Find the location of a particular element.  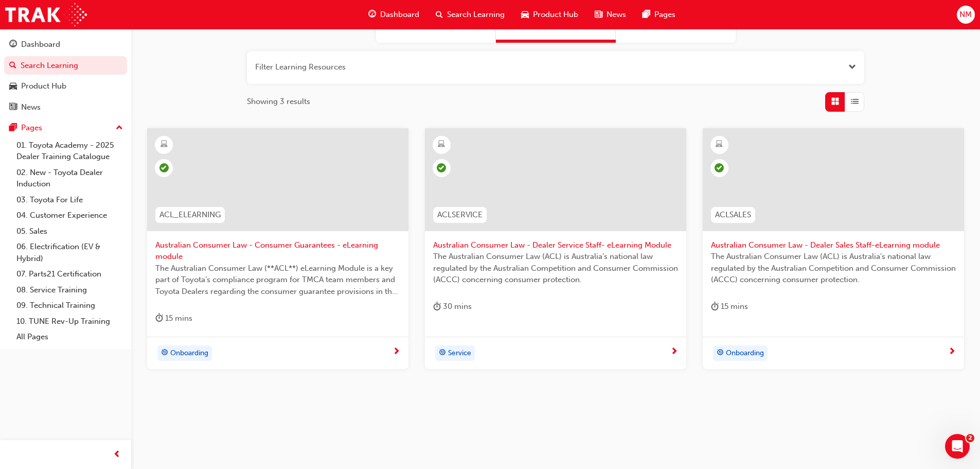

span: News is located at coordinates (616, 15).